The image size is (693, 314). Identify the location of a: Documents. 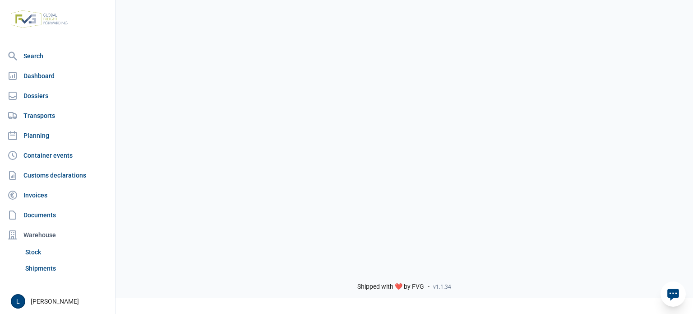
(57, 215).